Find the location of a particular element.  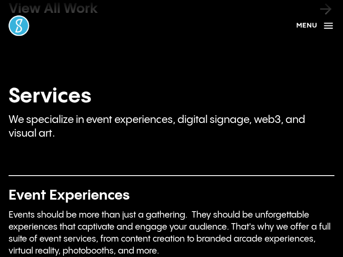

img: Socialure Logo is located at coordinates (19, 26).